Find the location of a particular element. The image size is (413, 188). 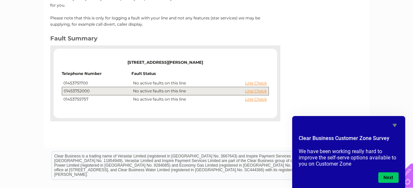

a: Blog is located at coordinates (360, 30).